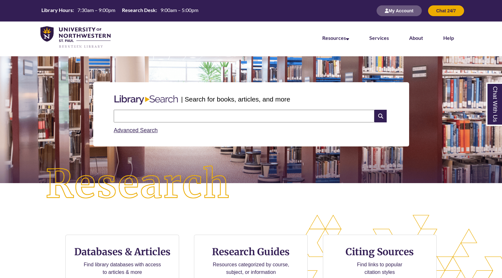 The image size is (502, 278). What do you see at coordinates (446, 10) in the screenshot?
I see `a: Chat 24/7` at bounding box center [446, 10].